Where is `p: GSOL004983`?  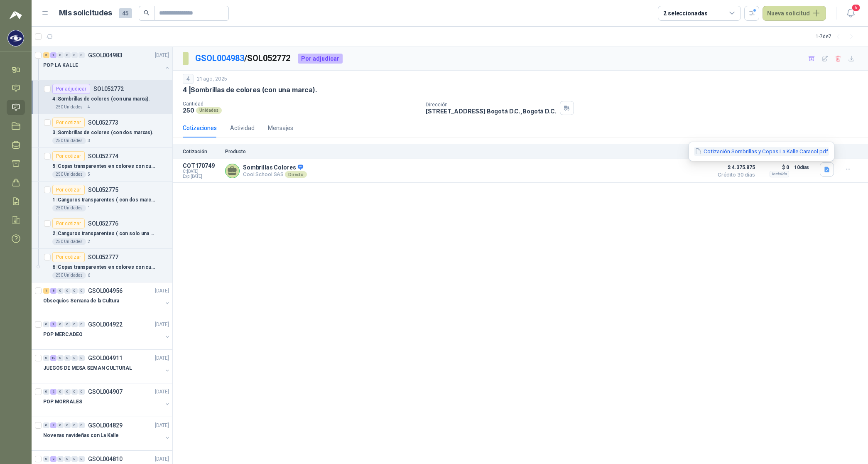 p: GSOL004983 is located at coordinates (105, 55).